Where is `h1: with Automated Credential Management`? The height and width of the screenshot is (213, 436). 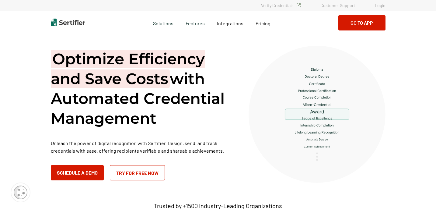 h1: with Automated Credential Management is located at coordinates (142, 89).